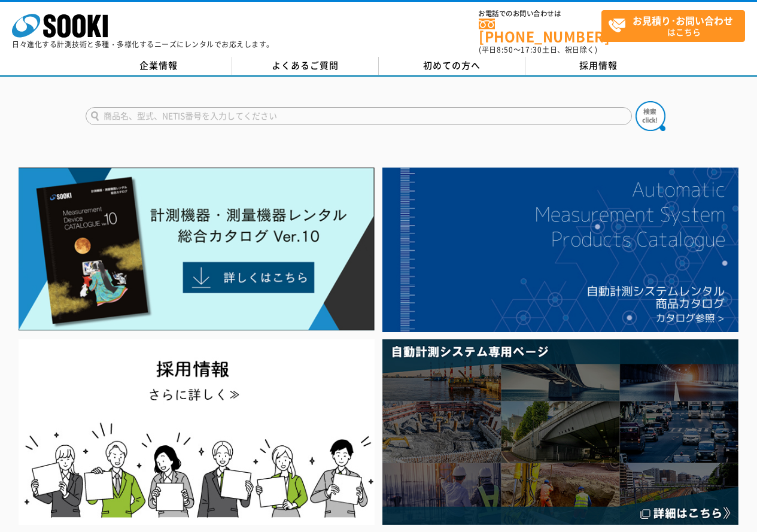 Image resolution: width=757 pixels, height=532 pixels. What do you see at coordinates (196, 431) in the screenshot?
I see `img: SOOKI recruit` at bounding box center [196, 431].